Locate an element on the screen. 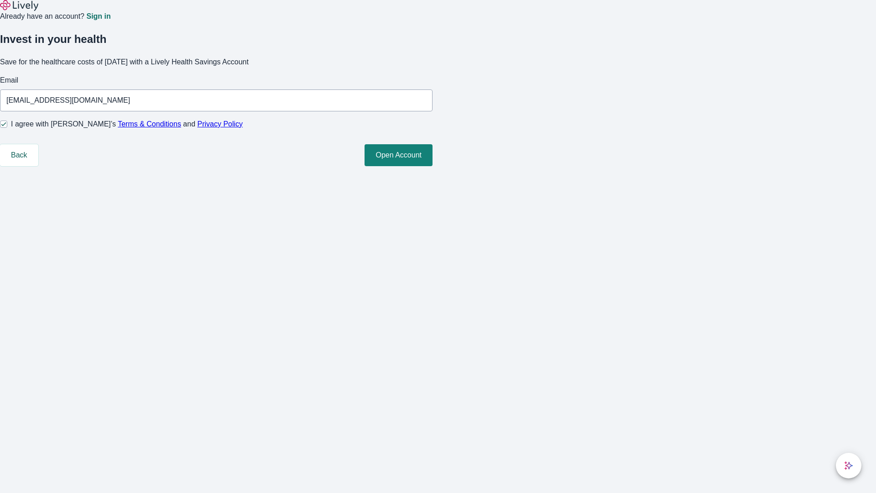  svg: Lively AI Assistant is located at coordinates (848, 465).